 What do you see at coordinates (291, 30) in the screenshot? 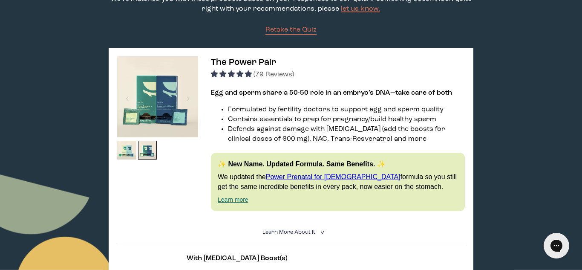
I see `a: Retake the Quiz` at bounding box center [291, 30].